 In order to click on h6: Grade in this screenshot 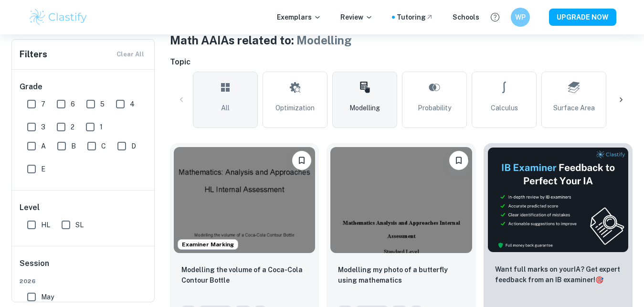, I will do `click(84, 87)`.